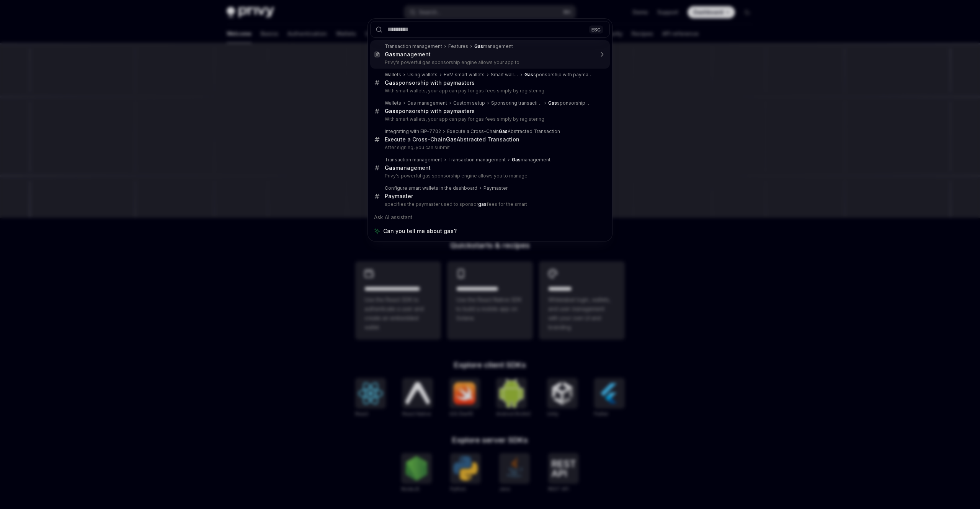 The image size is (980, 509). What do you see at coordinates (489, 204) in the screenshot?
I see `p: specifies the paymaster used to sponsor fees for the smart` at bounding box center [489, 204].